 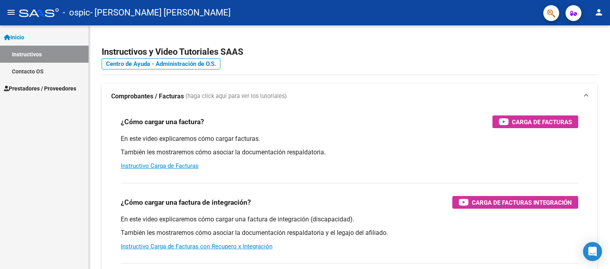 I want to click on div: Open Intercom Messenger, so click(x=593, y=252).